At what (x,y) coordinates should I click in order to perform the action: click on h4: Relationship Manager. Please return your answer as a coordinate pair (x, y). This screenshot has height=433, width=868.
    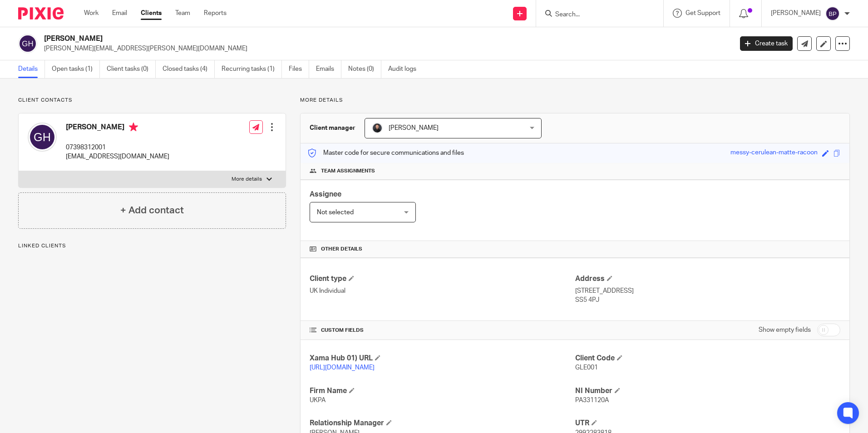
    Looking at the image, I should click on (442, 423).